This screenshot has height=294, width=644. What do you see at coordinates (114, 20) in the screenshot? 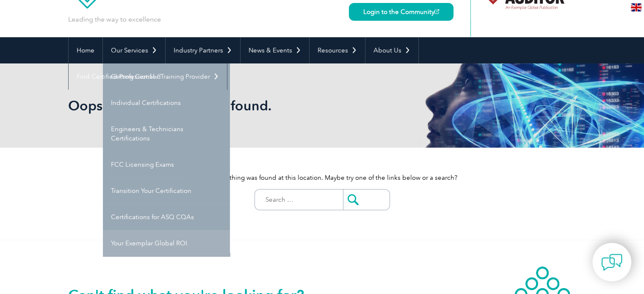
I see `p: Leading the way to excellence` at bounding box center [114, 20].